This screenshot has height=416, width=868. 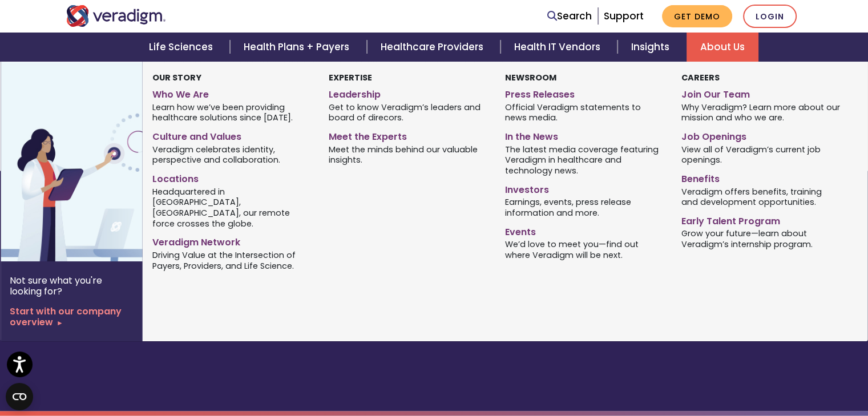 I want to click on p: Not sure what you're looking for?, so click(x=72, y=285).